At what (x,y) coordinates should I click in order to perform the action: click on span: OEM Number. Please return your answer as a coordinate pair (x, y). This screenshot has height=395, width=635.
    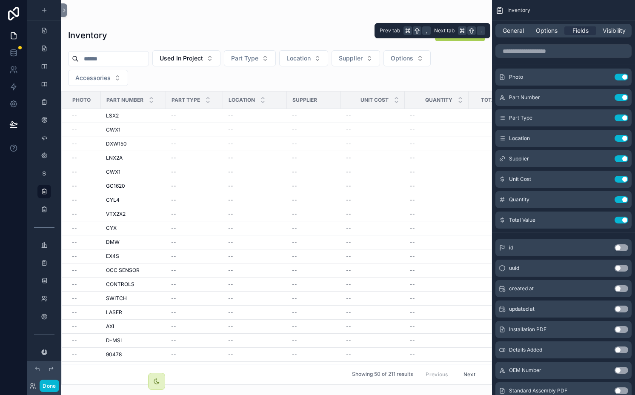
    Looking at the image, I should click on (526, 371).